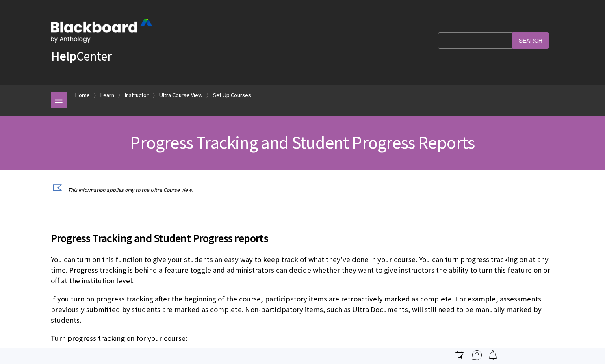  What do you see at coordinates (137, 95) in the screenshot?
I see `a: Instructor` at bounding box center [137, 95].